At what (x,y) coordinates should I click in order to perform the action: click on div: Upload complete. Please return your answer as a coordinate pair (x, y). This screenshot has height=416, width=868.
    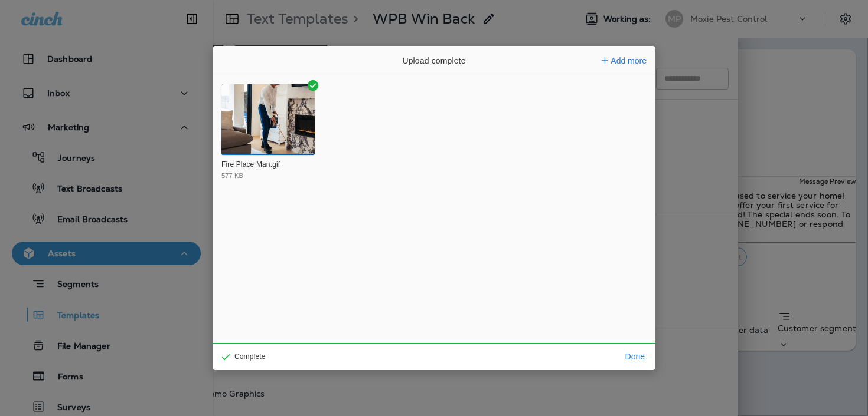
    Looking at the image, I should click on (434, 61).